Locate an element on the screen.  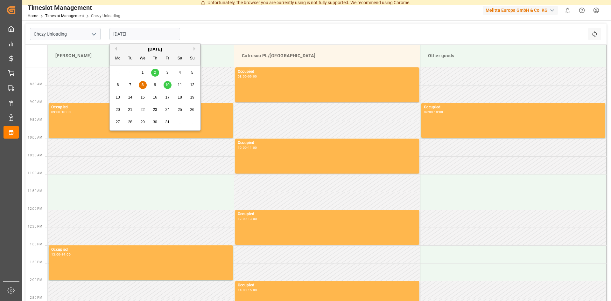
button: open menu is located at coordinates (93, 34).